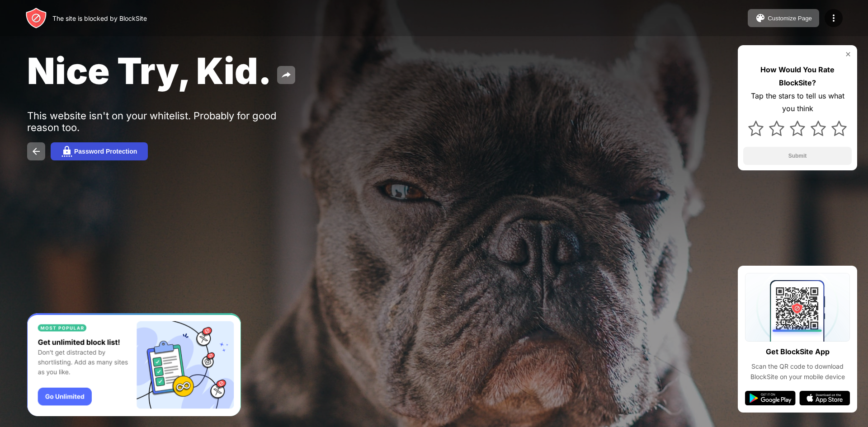  I want to click on img: rate-us-close.svg, so click(848, 54).